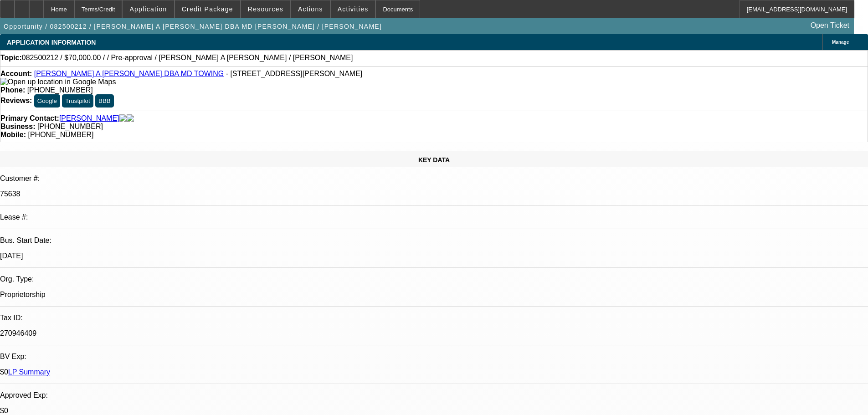 Image resolution: width=868 pixels, height=415 pixels. What do you see at coordinates (840, 42) in the screenshot?
I see `span: Manage` at bounding box center [840, 42].